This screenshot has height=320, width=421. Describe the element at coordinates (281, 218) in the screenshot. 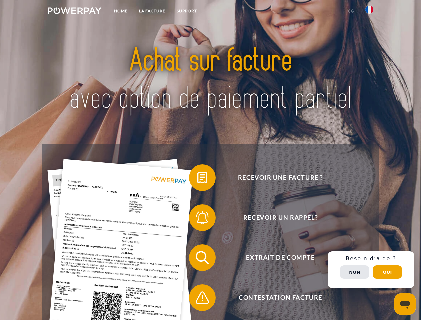

I see `span: Recevoir un rappel?` at that location.